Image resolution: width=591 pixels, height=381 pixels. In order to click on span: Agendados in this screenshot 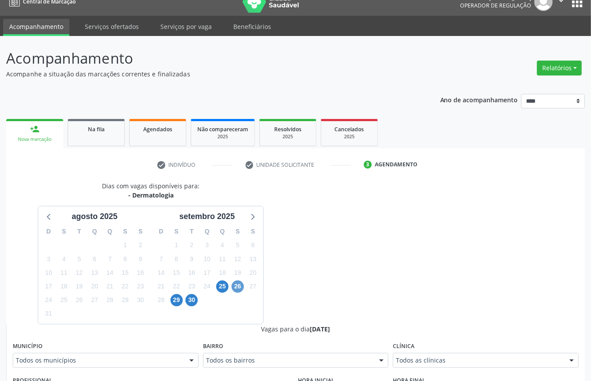, I will do `click(158, 129)`.